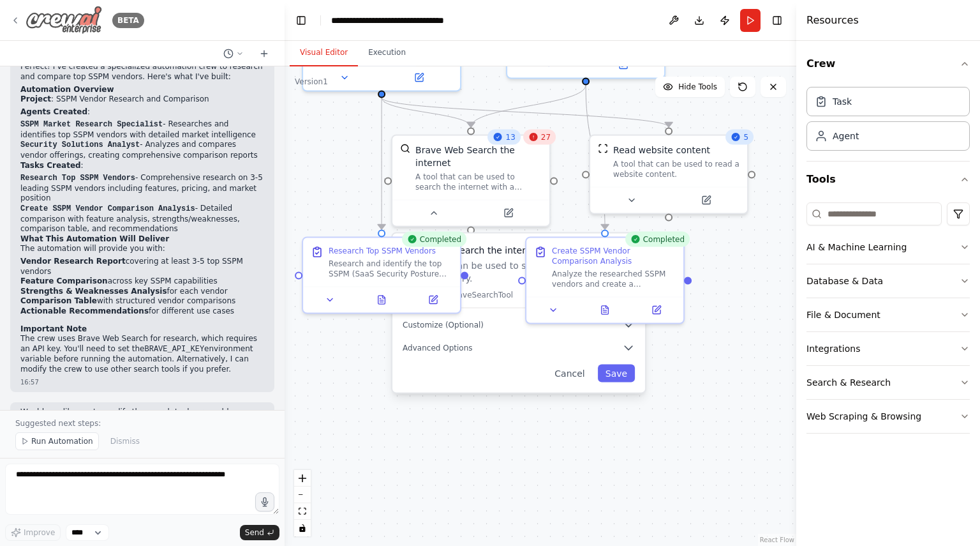 Image resolution: width=980 pixels, height=546 pixels. Describe the element at coordinates (59, 301) in the screenshot. I see `strong: Comparison Table` at that location.